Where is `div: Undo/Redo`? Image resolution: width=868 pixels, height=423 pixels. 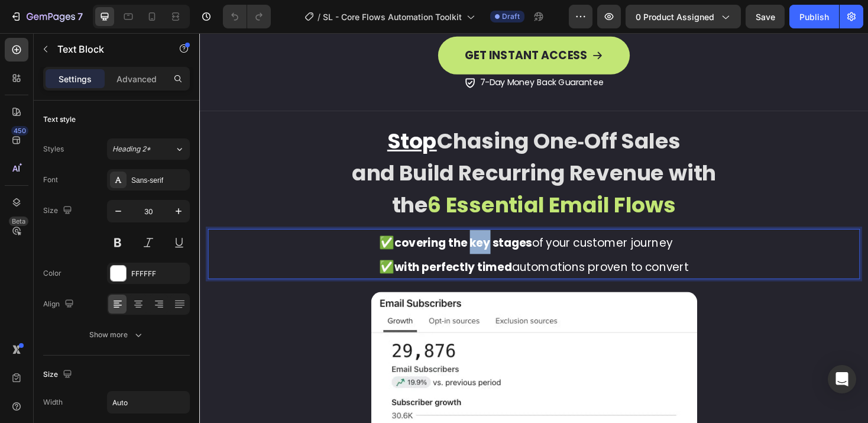
div: Undo/Redo is located at coordinates (247, 17).